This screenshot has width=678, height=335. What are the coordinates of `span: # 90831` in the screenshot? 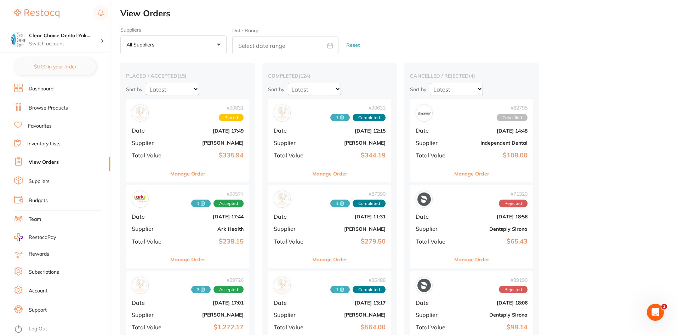 It's located at (231, 108).